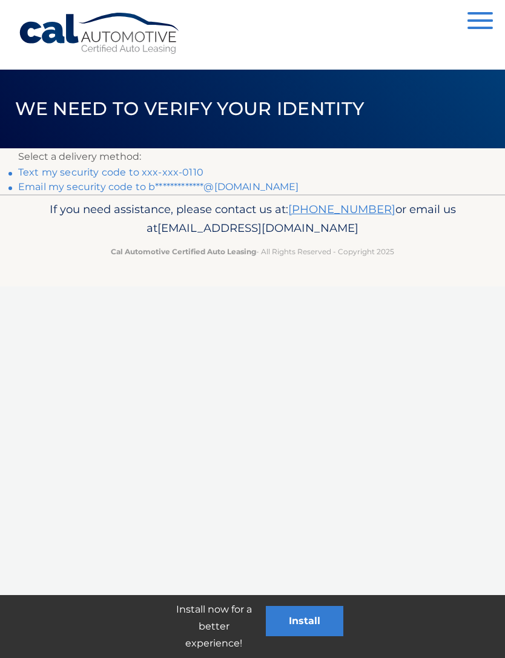 The image size is (505, 658). What do you see at coordinates (183, 251) in the screenshot?
I see `strong: Cal Automotive Certified Auto Leasing` at bounding box center [183, 251].